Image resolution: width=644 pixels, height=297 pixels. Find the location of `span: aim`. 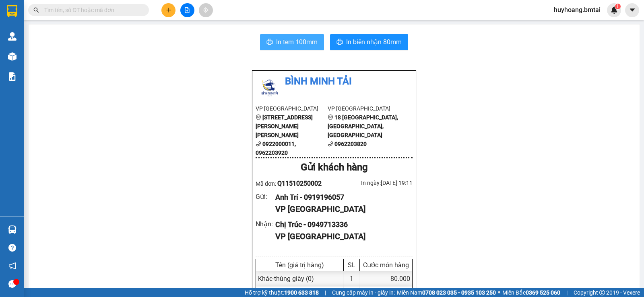

span: aim is located at coordinates (205, 10).